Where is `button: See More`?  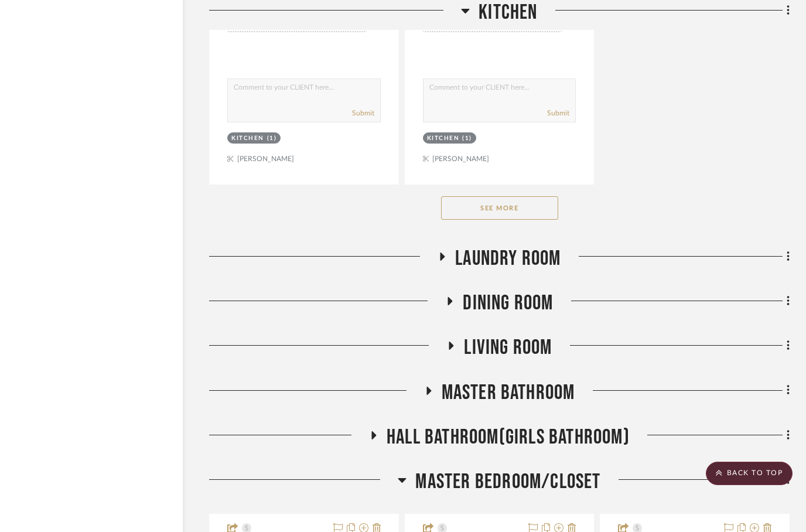
button: See More is located at coordinates (500, 208).